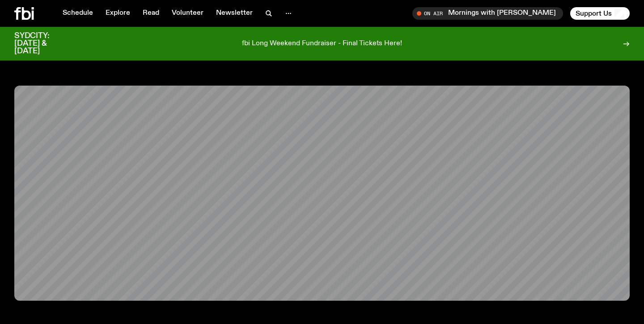  I want to click on a: Schedule, so click(78, 14).